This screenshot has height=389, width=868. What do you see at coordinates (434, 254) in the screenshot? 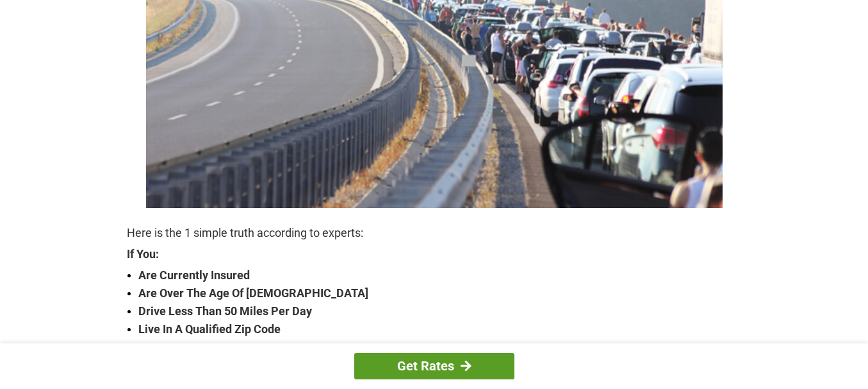
I see `strong: If You:` at bounding box center [434, 254].